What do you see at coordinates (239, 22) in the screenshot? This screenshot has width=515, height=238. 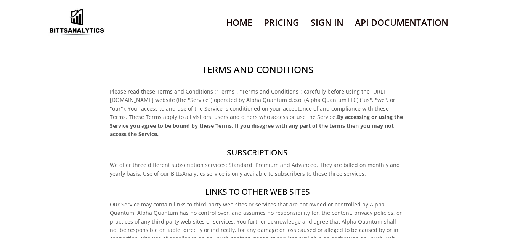 I see `a: Home` at bounding box center [239, 22].